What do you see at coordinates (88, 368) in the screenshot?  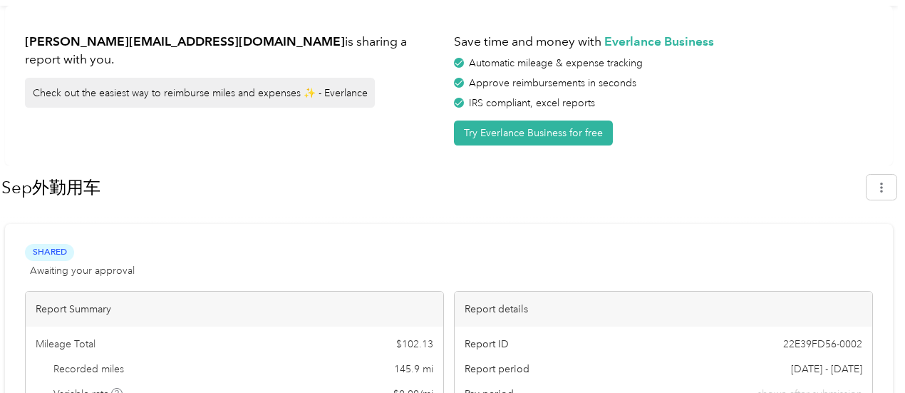 I see `span: Recorded miles` at bounding box center [88, 368].